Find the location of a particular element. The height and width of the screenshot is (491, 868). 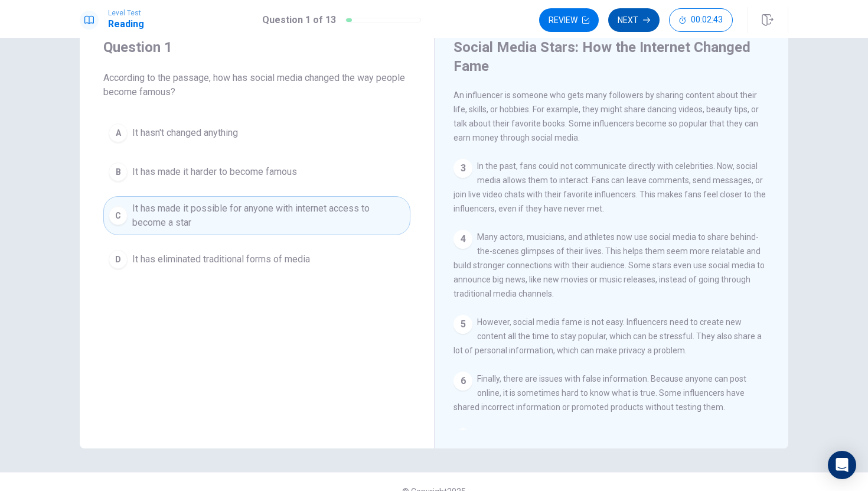

div: 4 is located at coordinates (463, 239).